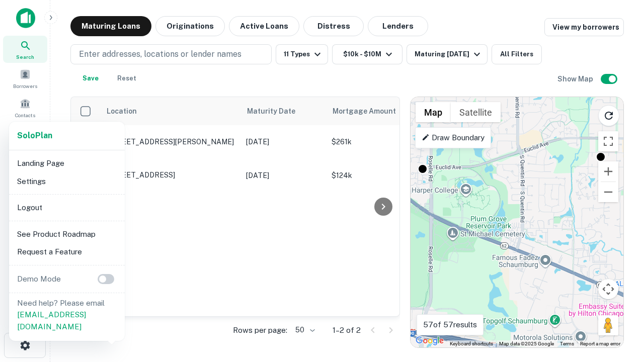 The height and width of the screenshot is (362, 644). Describe the element at coordinates (67, 163) in the screenshot. I see `li: Landing Page` at that location.